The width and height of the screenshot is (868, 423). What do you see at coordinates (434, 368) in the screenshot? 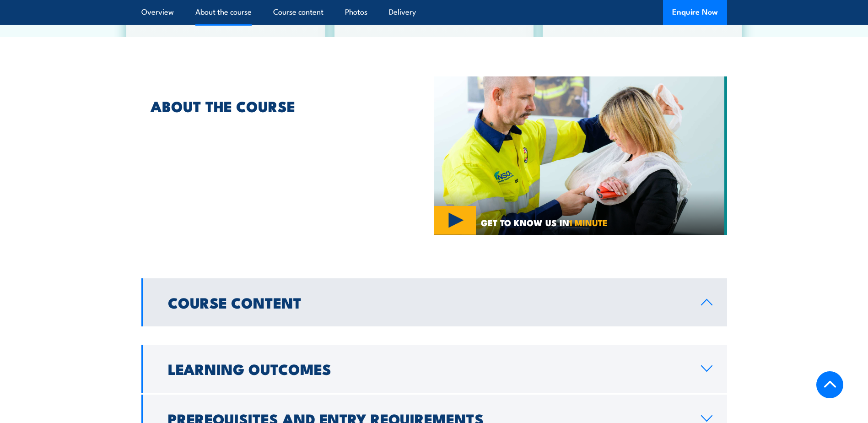
I see `a: Learning Outcomes` at bounding box center [434, 368].